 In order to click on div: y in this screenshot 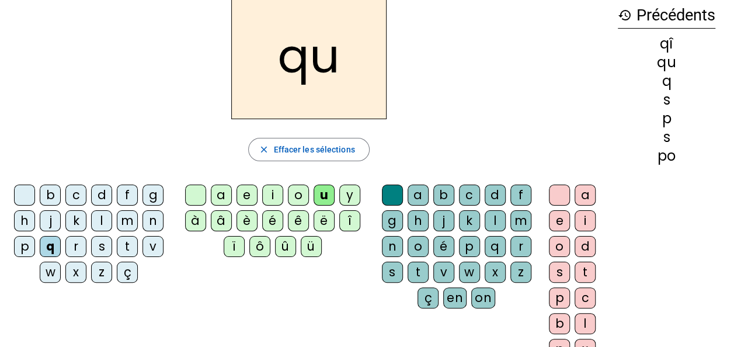, I will do `click(350, 195)`.